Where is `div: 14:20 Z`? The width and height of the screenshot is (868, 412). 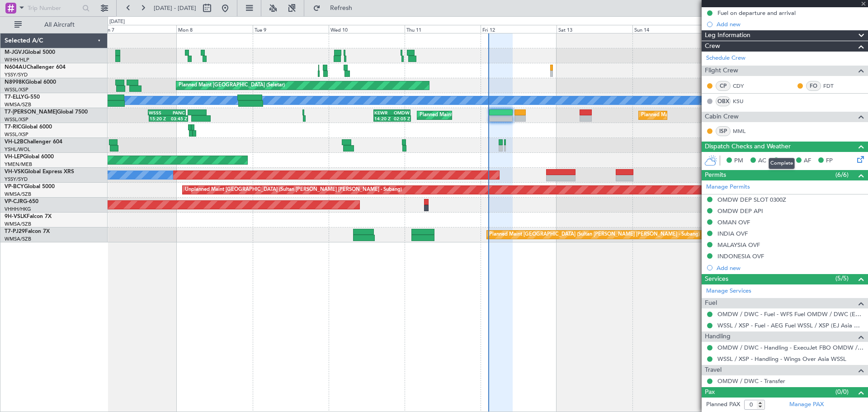 div: 14:20 Z is located at coordinates (383, 119).